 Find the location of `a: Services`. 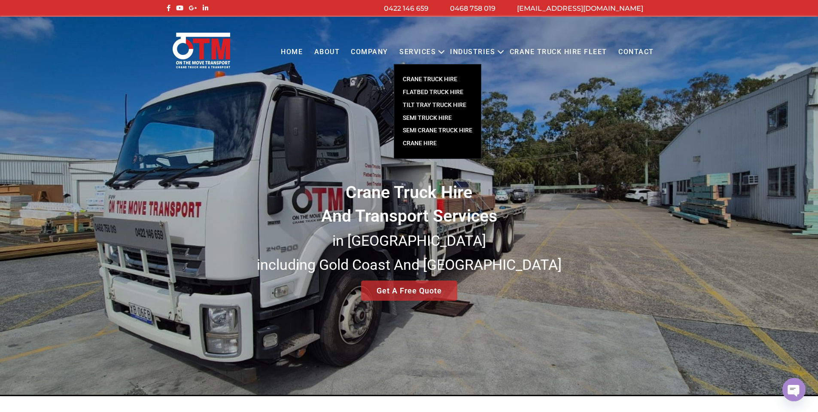

a: Services is located at coordinates (417, 52).